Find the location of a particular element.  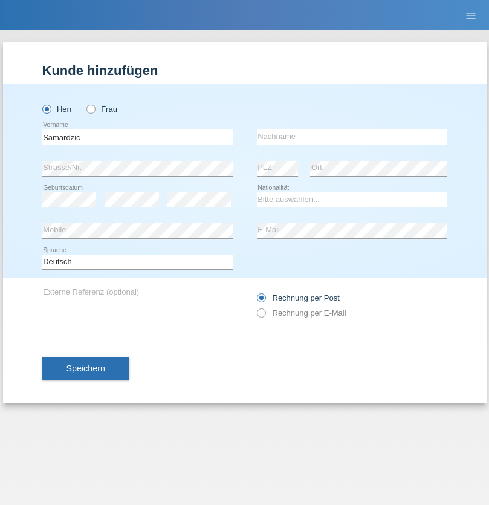

label: Rechnung per Post is located at coordinates (298, 297).